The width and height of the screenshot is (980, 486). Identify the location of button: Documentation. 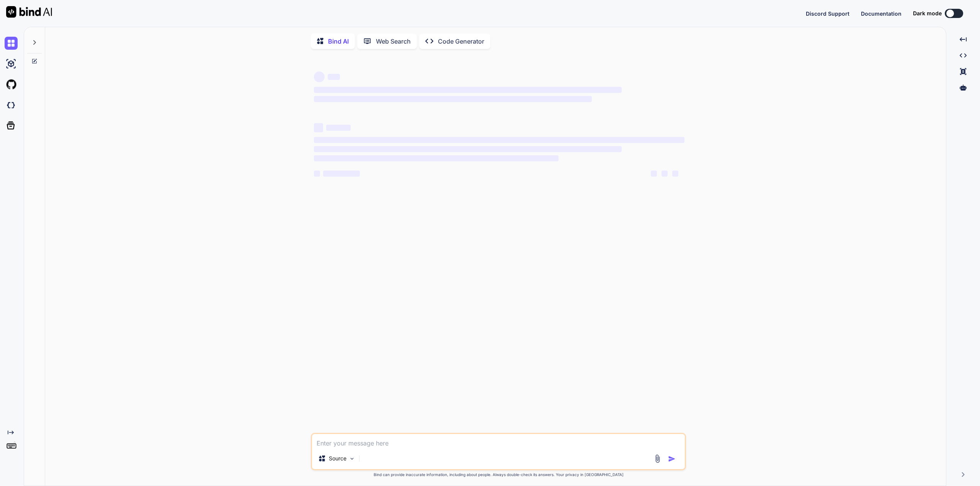
(881, 13).